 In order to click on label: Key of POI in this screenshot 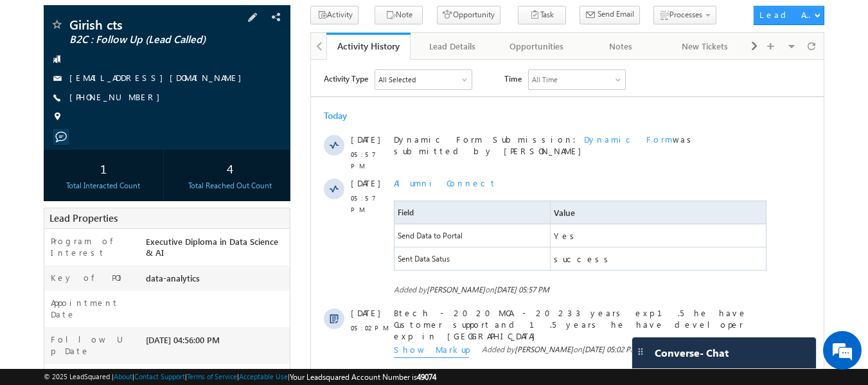, I will do `click(88, 278)`.